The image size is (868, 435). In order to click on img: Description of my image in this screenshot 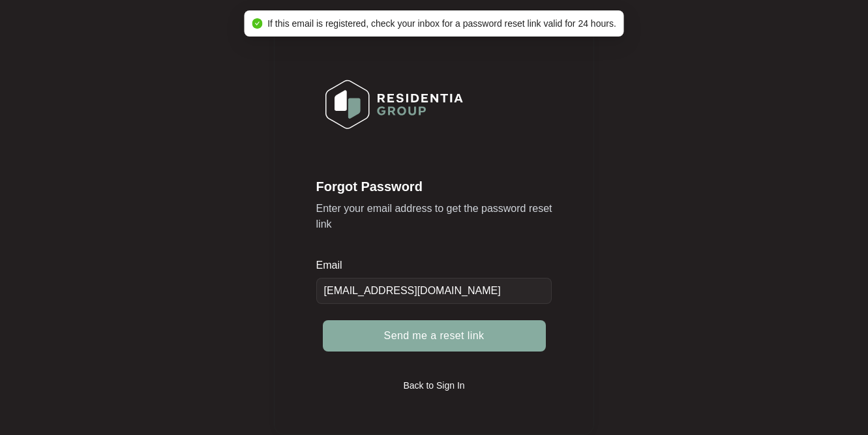, I will do `click(394, 105)`.